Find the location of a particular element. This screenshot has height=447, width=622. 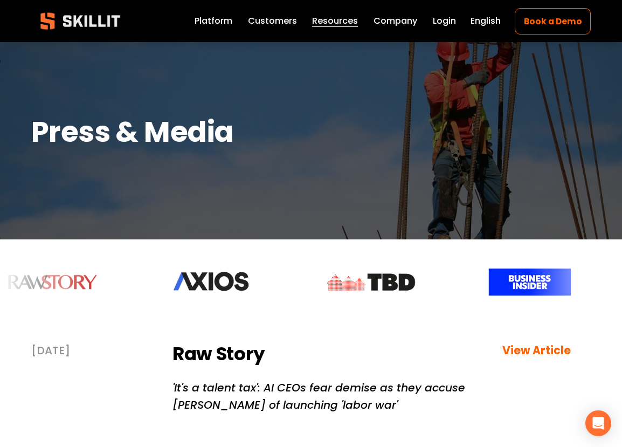

img: Skillit is located at coordinates (80, 21).